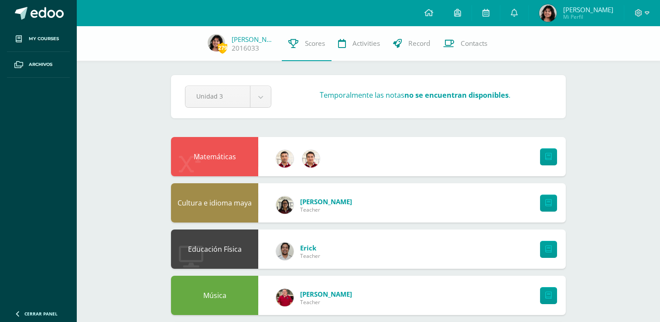 This screenshot has width=660, height=322. What do you see at coordinates (41, 314) in the screenshot?
I see `span: Cerrar panel` at bounding box center [41, 314].